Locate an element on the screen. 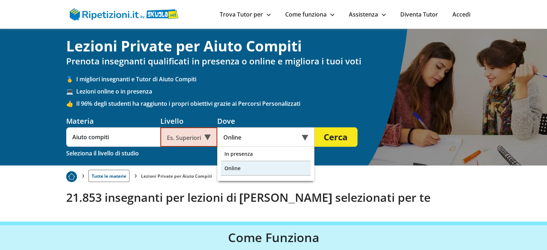  a: Accedi is located at coordinates (461, 14).